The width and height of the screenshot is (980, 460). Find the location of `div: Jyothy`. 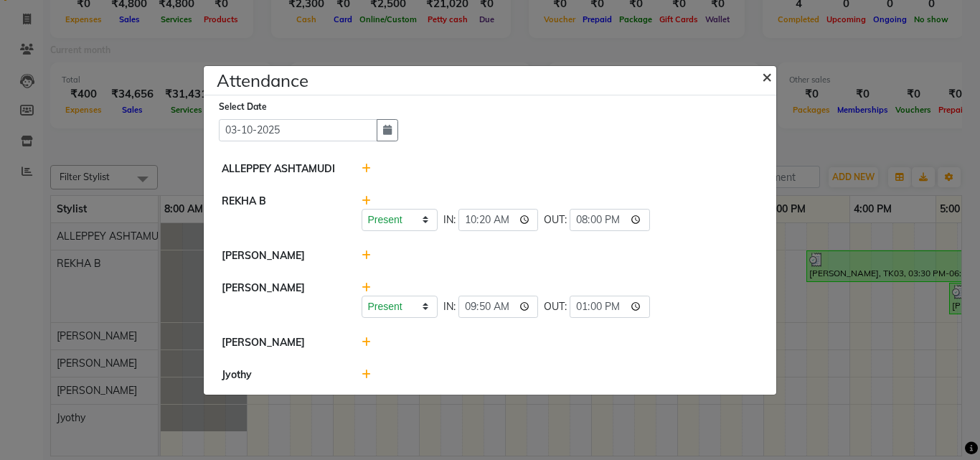

div: Jyothy is located at coordinates (280, 375).